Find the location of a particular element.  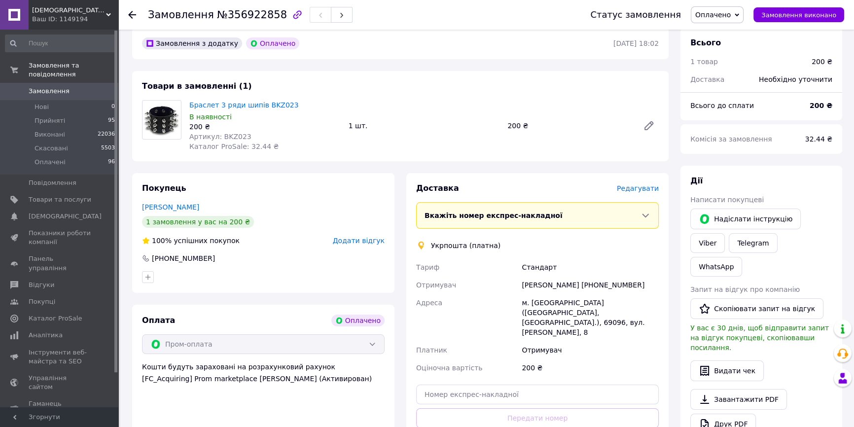

button: Видати чек is located at coordinates (727, 371).